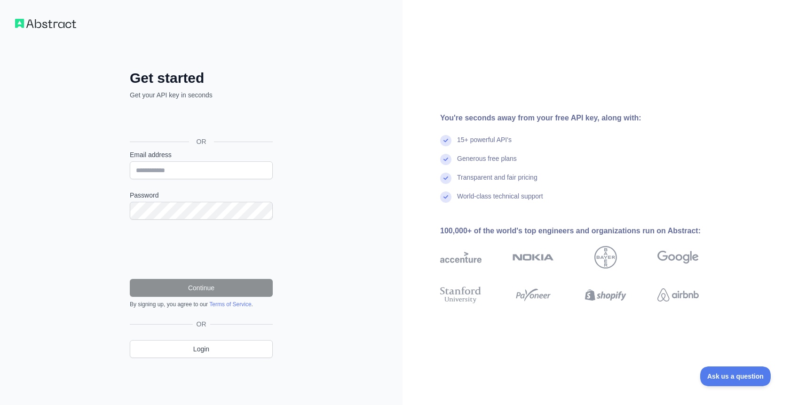 The width and height of the screenshot is (790, 405). I want to click on label: Email address, so click(201, 155).